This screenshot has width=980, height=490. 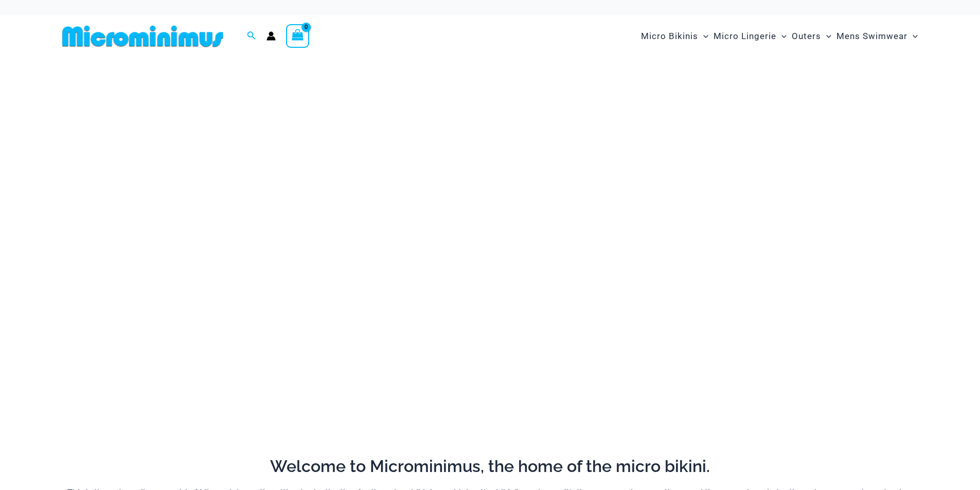 I want to click on a: Micro BikinisMenu ToggleMenu Toggle, so click(x=675, y=36).